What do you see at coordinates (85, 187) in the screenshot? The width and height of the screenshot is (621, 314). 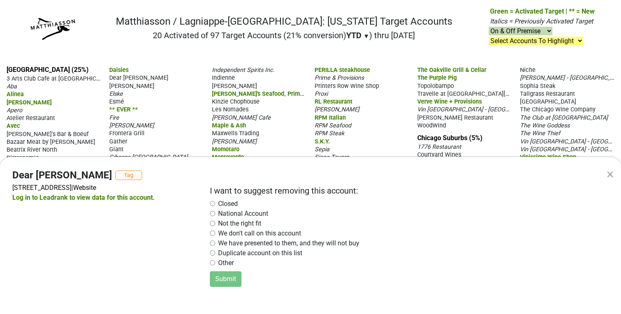 I see `a: Website` at bounding box center [85, 187].